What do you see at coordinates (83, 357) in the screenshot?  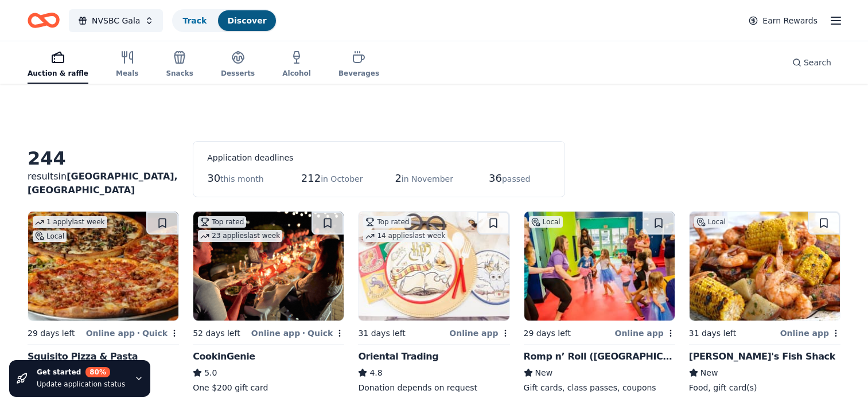 I see `div: Squisito Pizza & Pasta` at bounding box center [83, 357].